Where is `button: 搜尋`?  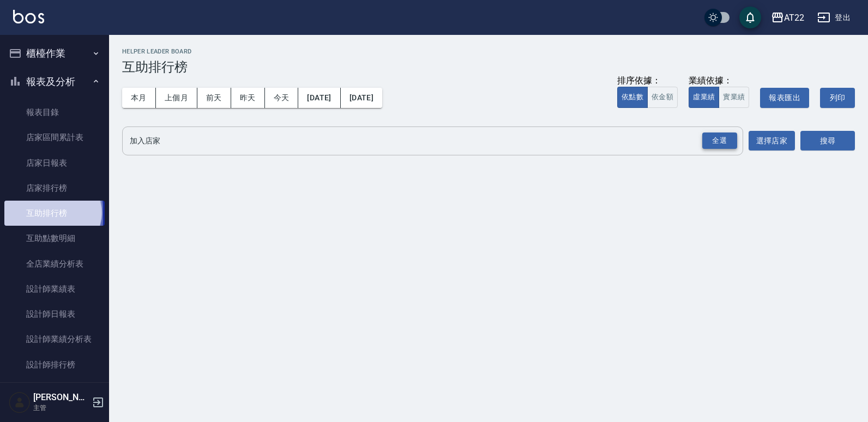 button: 搜尋 is located at coordinates (828, 141).